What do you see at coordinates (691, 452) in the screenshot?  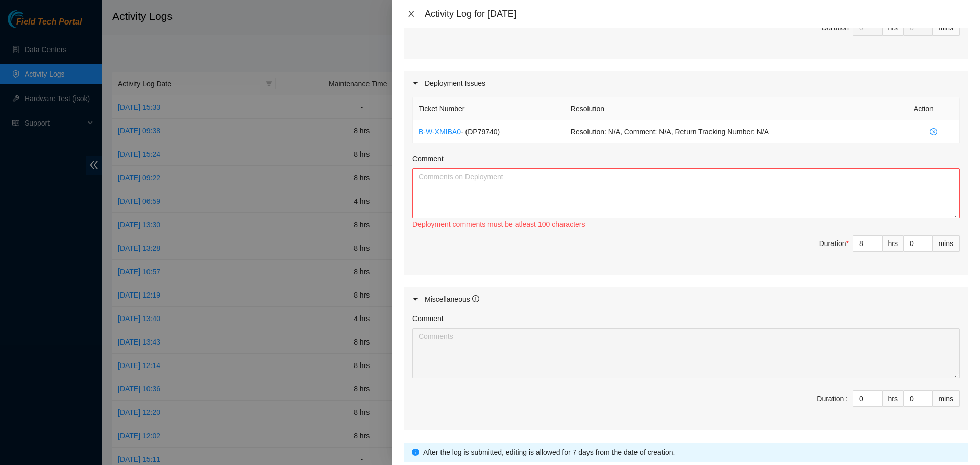 I see `div: After the log is submitted, editing is allowed for 7 days from the date of creation.` at bounding box center [691, 452].